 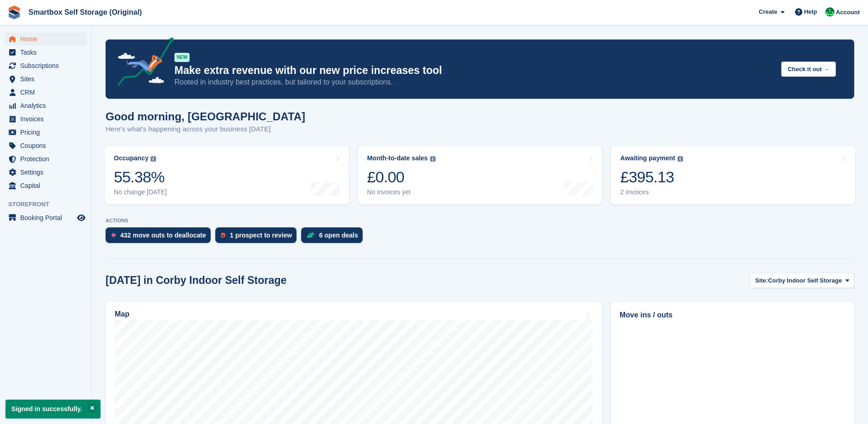 I want to click on a: 432 move outs to deallocate, so click(x=160, y=238).